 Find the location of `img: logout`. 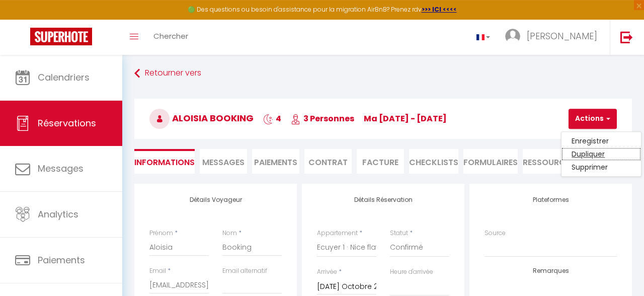

img: logout is located at coordinates (626, 37).